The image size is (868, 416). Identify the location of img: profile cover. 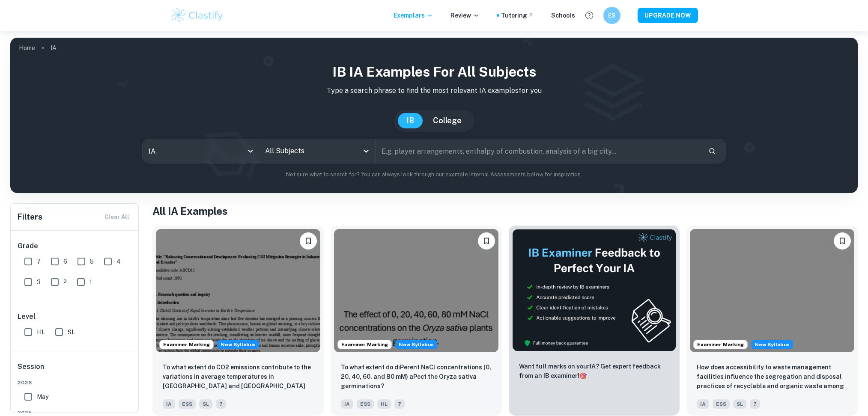
(434, 115).